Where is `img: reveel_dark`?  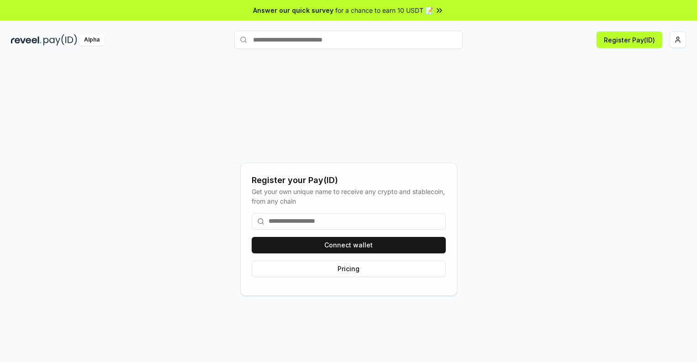 img: reveel_dark is located at coordinates (26, 40).